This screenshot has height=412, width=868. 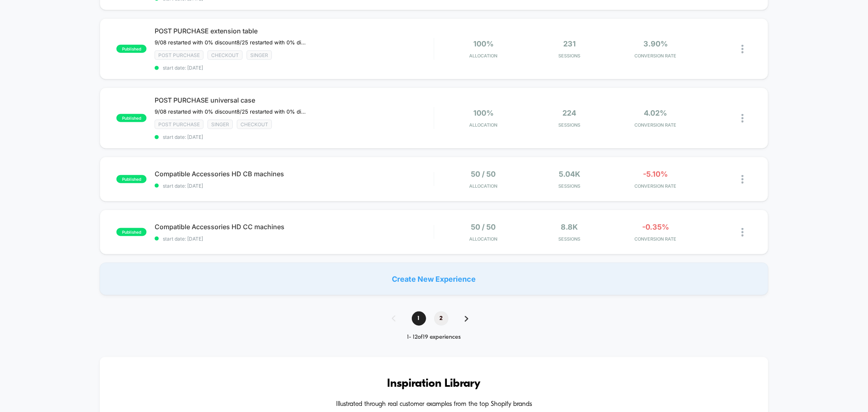 I want to click on div: Create New Experience, so click(x=434, y=279).